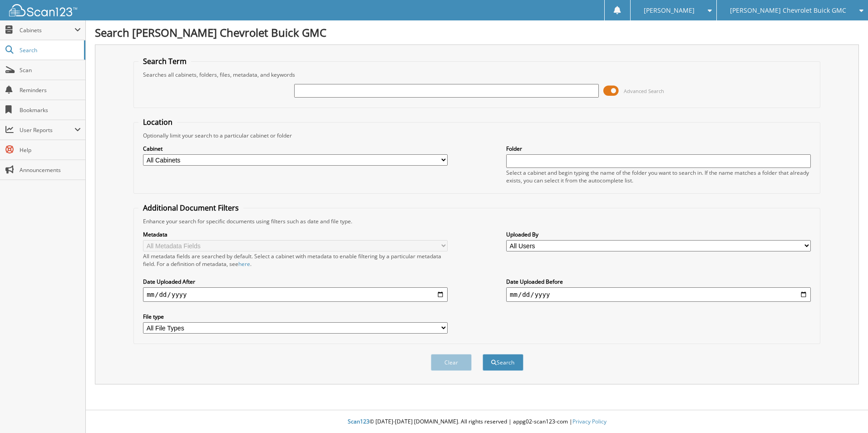 The image size is (868, 433). What do you see at coordinates (658, 148) in the screenshot?
I see `label: Folder` at bounding box center [658, 148].